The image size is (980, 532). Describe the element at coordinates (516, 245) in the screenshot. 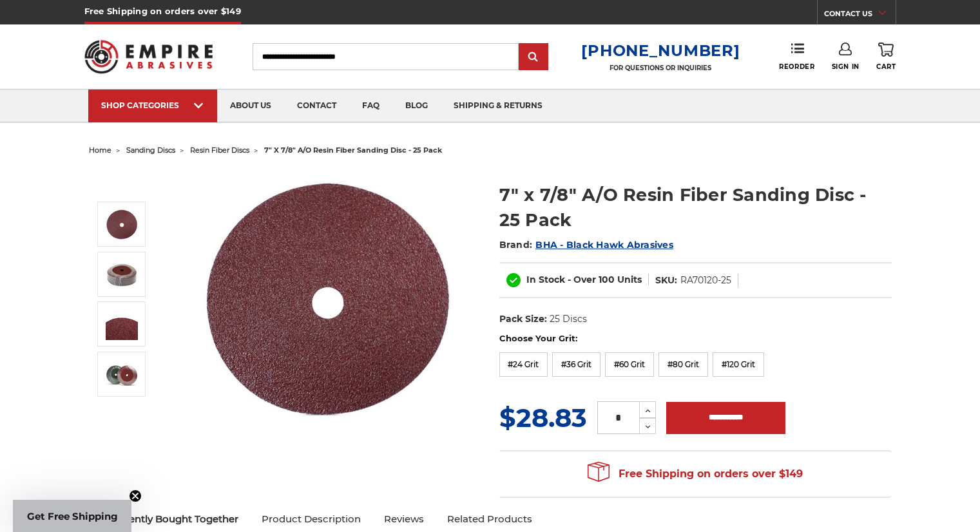

I see `span: Brand:` at that location.